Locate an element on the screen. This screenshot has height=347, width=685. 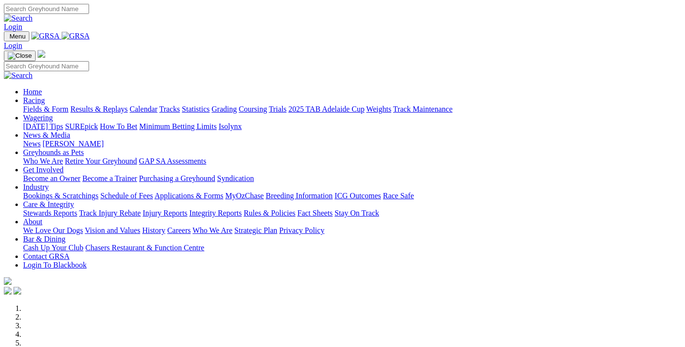
a: Privacy Policy is located at coordinates (302, 230).